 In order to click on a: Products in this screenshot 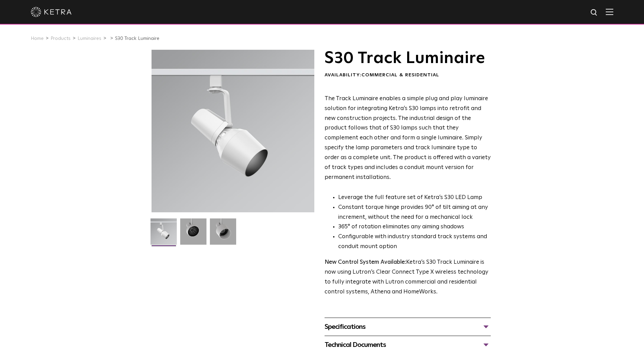, I will do `click(60, 38)`.